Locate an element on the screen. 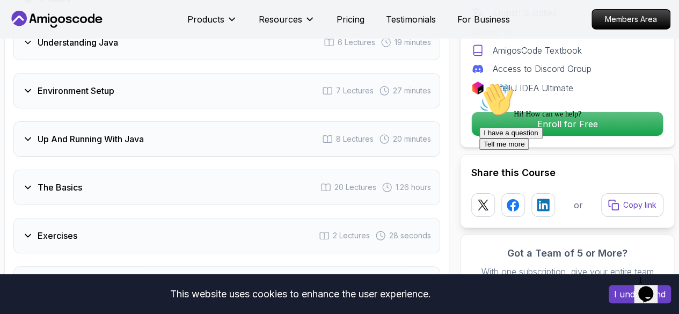 This screenshot has height=314, width=679. p: Resources is located at coordinates (280, 19).